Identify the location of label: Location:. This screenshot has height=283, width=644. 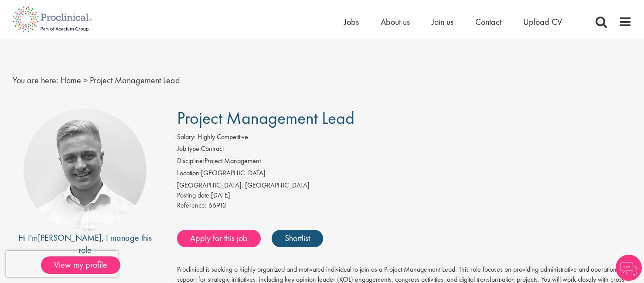
(189, 173).